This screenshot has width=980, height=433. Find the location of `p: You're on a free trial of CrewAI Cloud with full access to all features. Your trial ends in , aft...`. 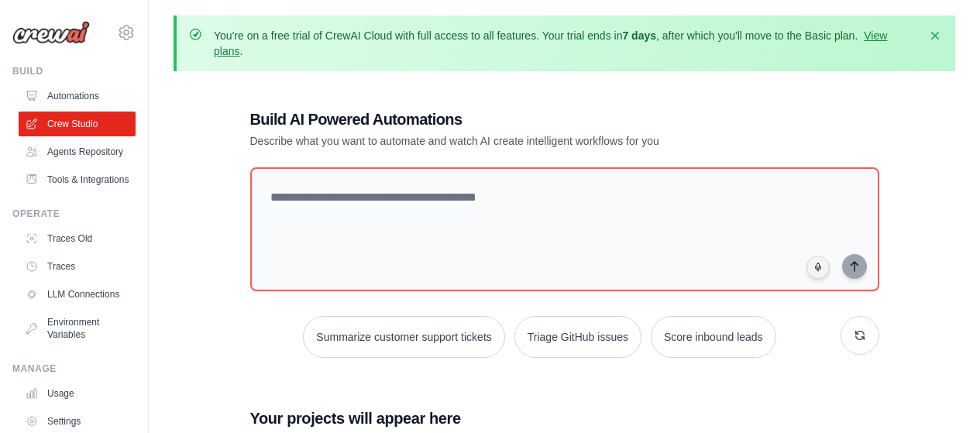

p: You're on a free trial of CrewAI Cloud with full access to all features. Your trial ends in , aft... is located at coordinates (565, 43).